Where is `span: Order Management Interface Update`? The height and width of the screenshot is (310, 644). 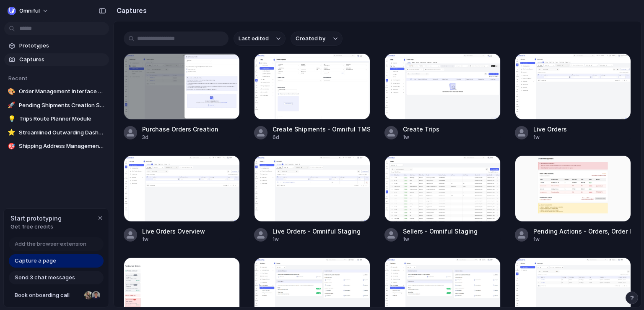 span: Order Management Interface Update is located at coordinates (62, 92).